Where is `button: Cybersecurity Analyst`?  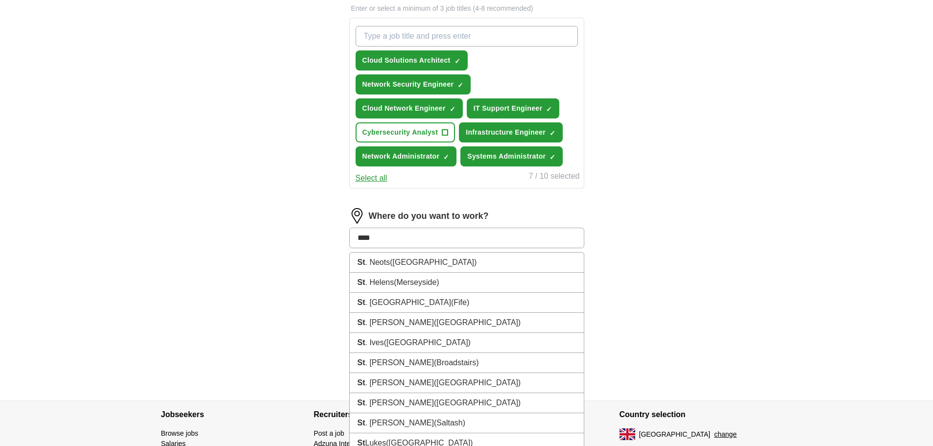 button: Cybersecurity Analyst is located at coordinates (406, 132).